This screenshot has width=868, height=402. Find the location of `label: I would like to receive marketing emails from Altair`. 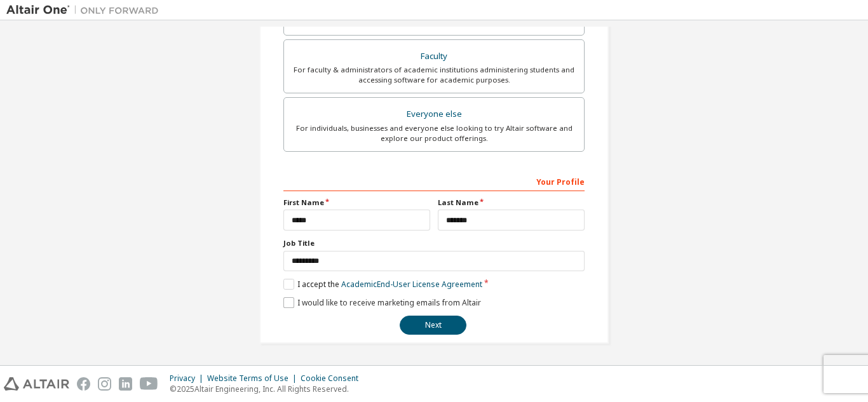

label: I would like to receive marketing emails from Altair is located at coordinates (382, 303).